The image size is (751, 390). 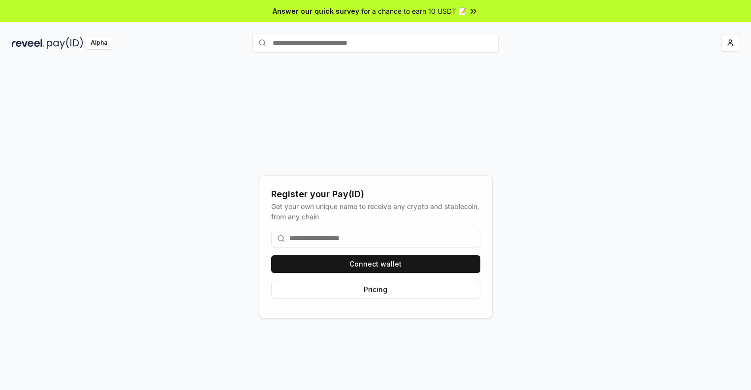 What do you see at coordinates (376, 195) in the screenshot?
I see `div: Register your Pay(ID)` at bounding box center [376, 195].